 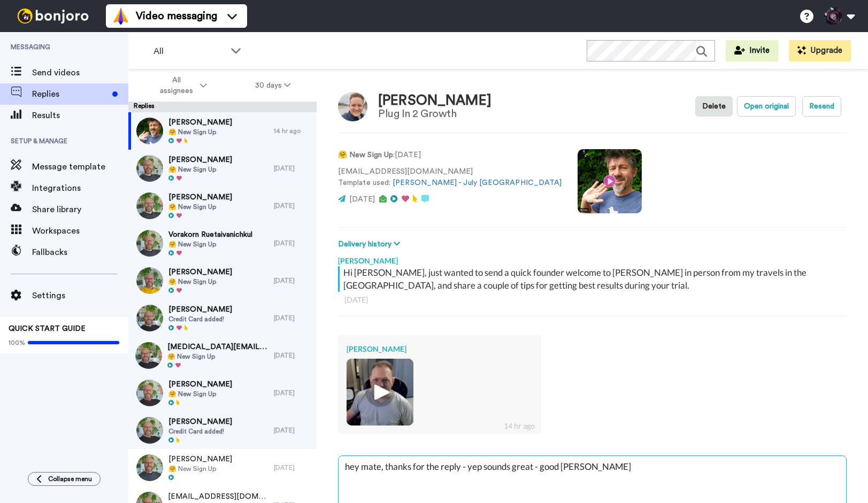 I want to click on span: Replies, so click(x=70, y=94).